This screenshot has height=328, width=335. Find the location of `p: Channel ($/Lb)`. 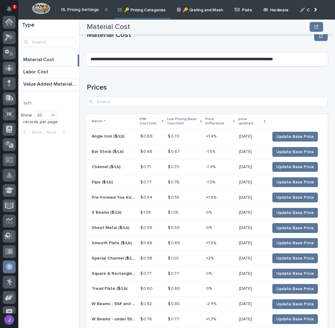

p: Channel ($/Lb) is located at coordinates (107, 166).